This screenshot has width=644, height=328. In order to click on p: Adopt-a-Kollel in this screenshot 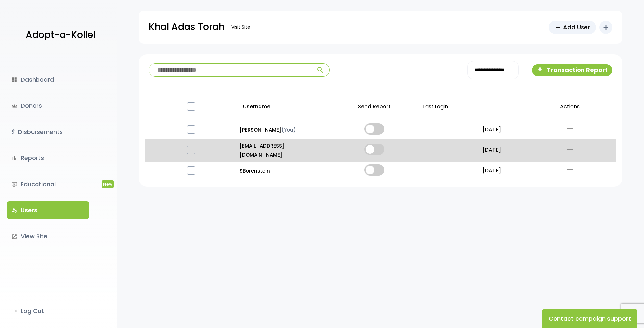, I will do `click(61, 35)`.